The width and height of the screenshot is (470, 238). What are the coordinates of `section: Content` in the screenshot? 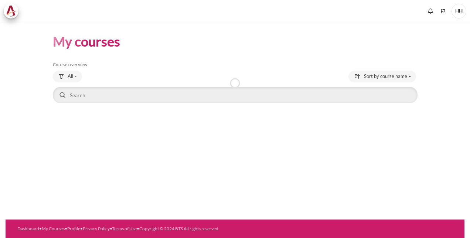 It's located at (235, 69).